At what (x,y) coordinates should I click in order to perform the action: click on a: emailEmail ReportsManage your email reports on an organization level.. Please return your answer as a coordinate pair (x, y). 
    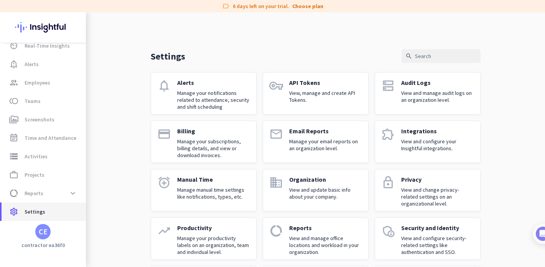
    Looking at the image, I should click on (316, 142).